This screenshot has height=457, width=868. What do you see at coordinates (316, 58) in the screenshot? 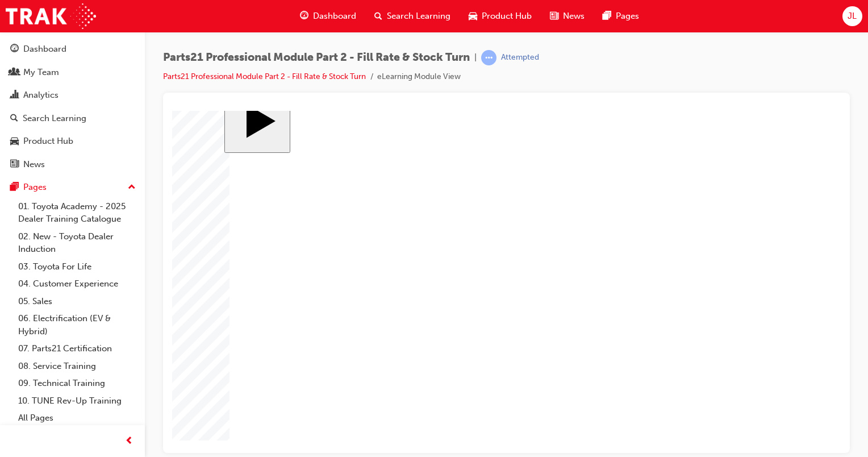
I see `span: Parts21 Professional Module Part 2 - Fill Rate & Stock Turn` at bounding box center [316, 58].